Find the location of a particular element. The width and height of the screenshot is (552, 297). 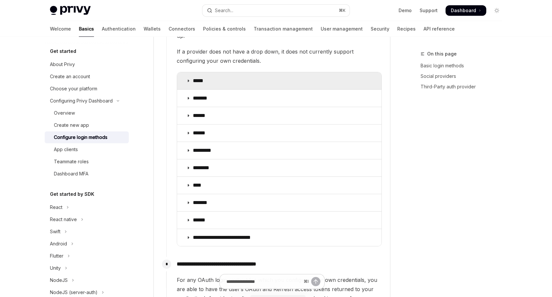

div: App clients is located at coordinates (66, 150).